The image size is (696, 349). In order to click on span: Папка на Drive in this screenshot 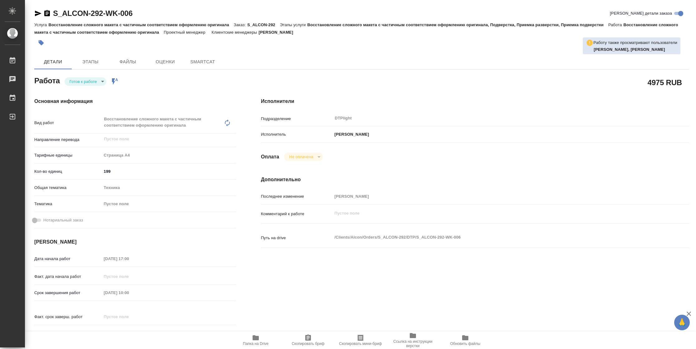, I will do `click(256, 343)`.